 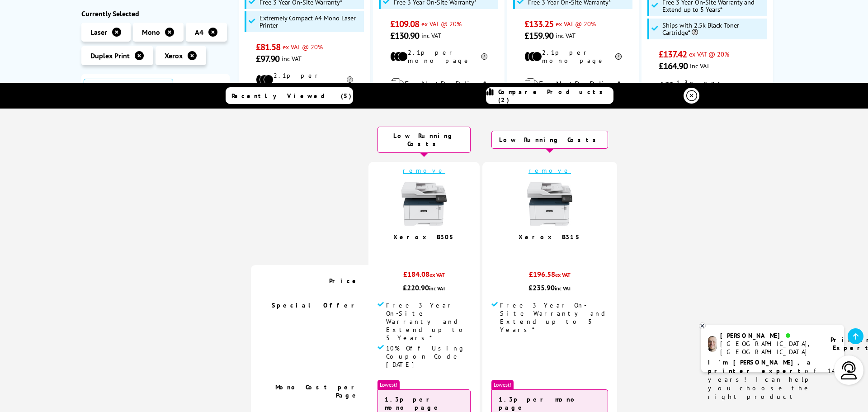 I want to click on span: Extremely Compact A4 Mono Laser Printer, so click(x=310, y=22).